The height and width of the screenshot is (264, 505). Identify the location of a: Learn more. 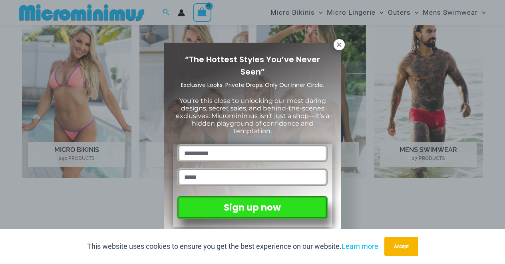
(360, 246).